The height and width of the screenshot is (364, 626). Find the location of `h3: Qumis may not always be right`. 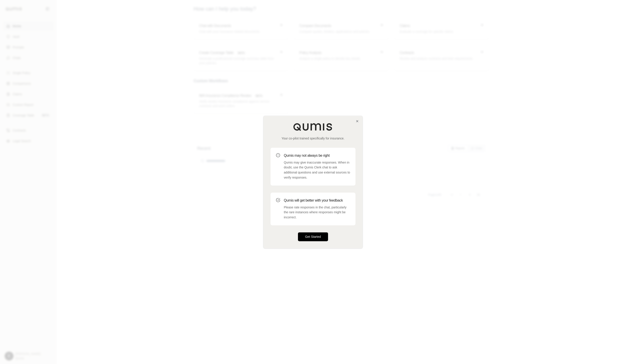

h3: Qumis may not always be right is located at coordinates (317, 156).